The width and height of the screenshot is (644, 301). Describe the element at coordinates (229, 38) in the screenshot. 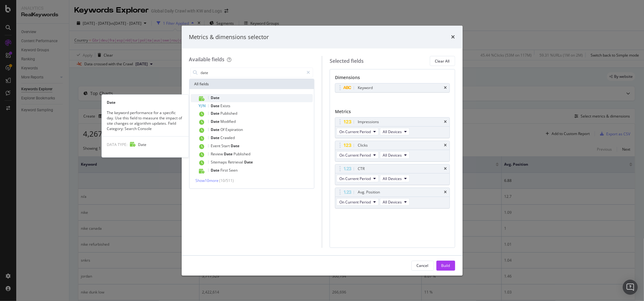

I see `div: Metrics & dimensions selector` at that location.